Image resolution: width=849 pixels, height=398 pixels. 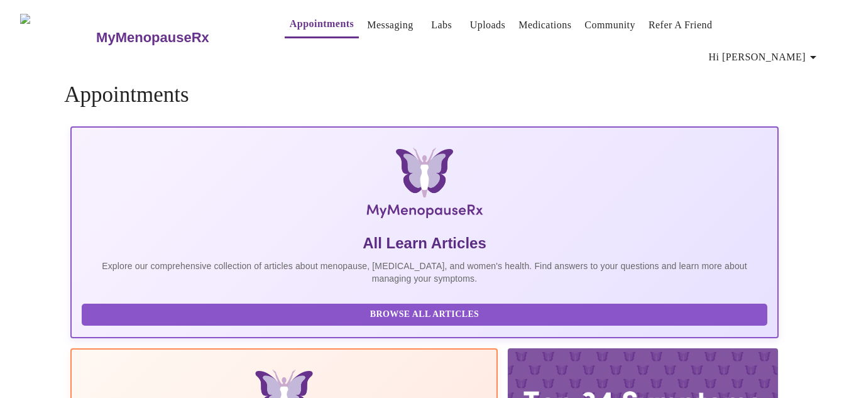 What do you see at coordinates (610, 25) in the screenshot?
I see `a: Community` at bounding box center [610, 25].